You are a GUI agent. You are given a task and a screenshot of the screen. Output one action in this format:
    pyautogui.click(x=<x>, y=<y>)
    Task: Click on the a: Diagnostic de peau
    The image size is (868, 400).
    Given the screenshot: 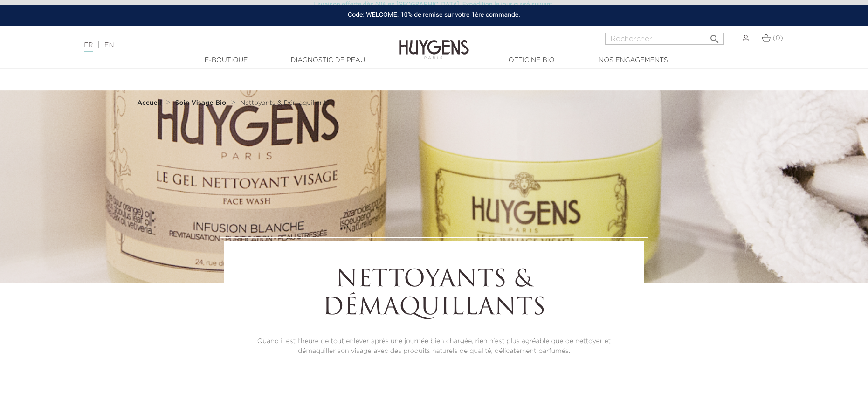 What is the action you would take?
    pyautogui.click(x=328, y=60)
    